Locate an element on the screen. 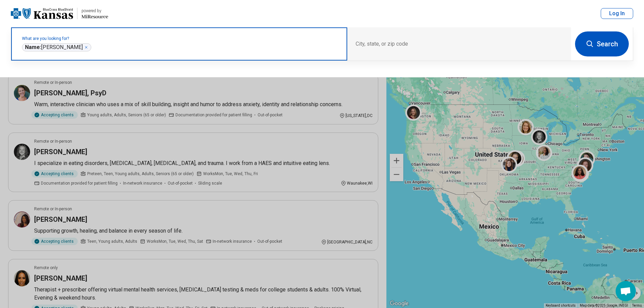  div: Open chat is located at coordinates (626, 291).